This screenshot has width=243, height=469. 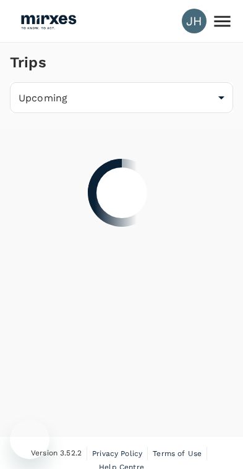 I want to click on a: Privacy Policy, so click(x=117, y=454).